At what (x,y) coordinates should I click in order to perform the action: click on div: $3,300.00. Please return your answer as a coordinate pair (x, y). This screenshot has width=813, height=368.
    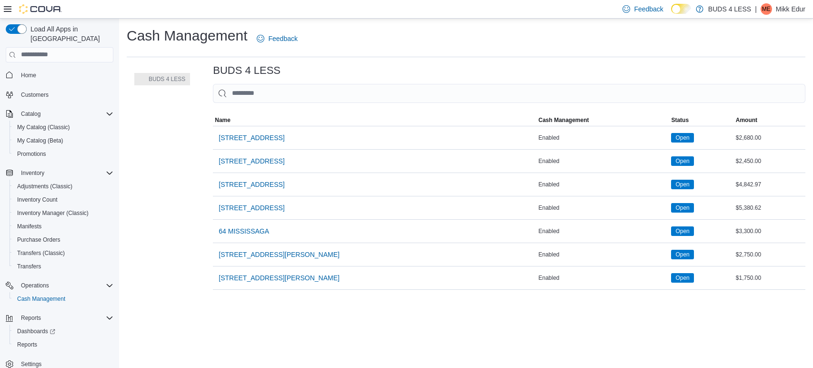
    Looking at the image, I should click on (769, 231).